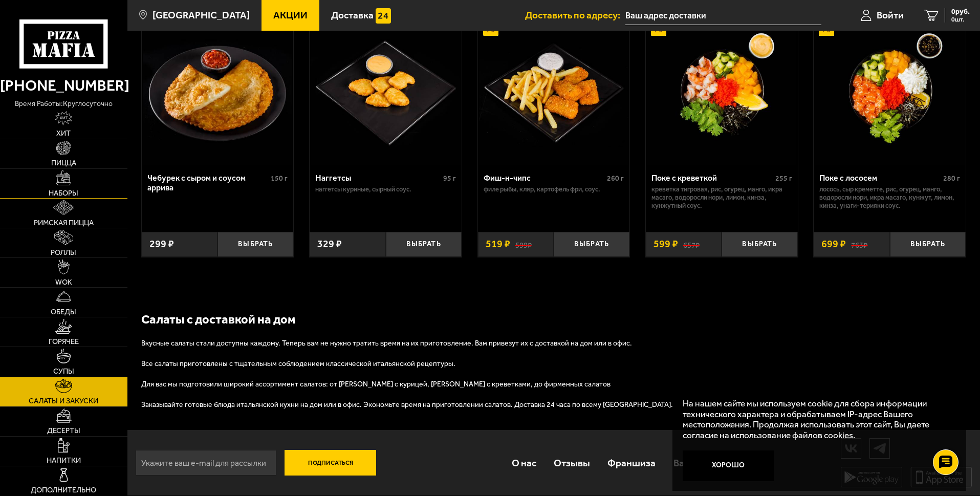 The image size is (980, 496). What do you see at coordinates (64, 223) in the screenshot?
I see `span: Римская пицца` at bounding box center [64, 223].